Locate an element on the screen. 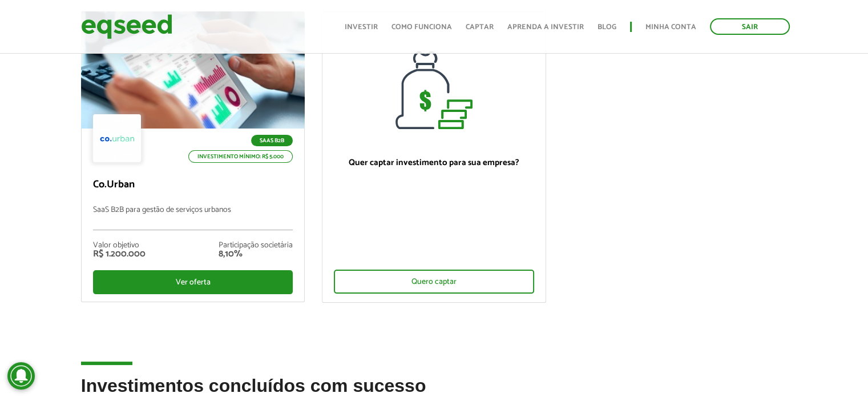 This screenshot has width=868, height=397. a: Aprenda a investir is located at coordinates (546, 27).